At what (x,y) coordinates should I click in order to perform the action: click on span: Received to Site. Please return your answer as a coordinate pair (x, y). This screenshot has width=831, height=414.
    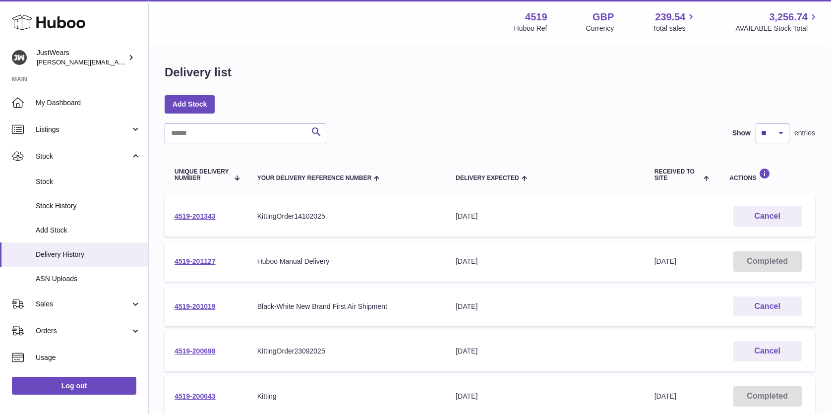
    Looking at the image, I should click on (678, 175).